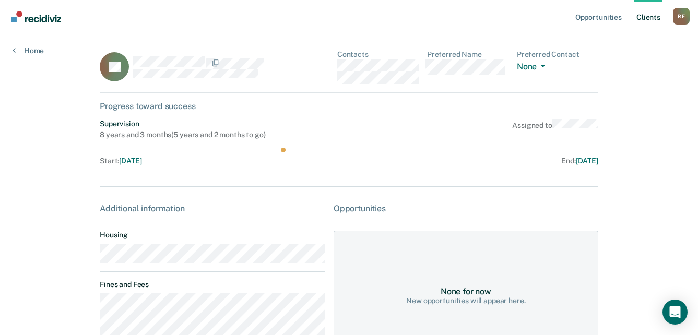  Describe the element at coordinates (182, 124) in the screenshot. I see `div: Supervision` at that location.